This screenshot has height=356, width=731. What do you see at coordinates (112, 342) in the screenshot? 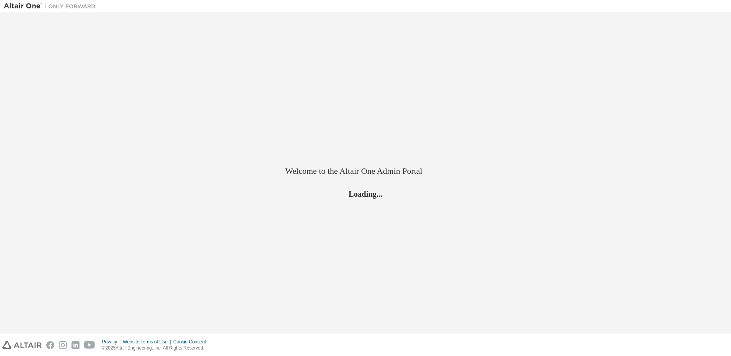
I see `div: Privacy` at bounding box center [112, 342].